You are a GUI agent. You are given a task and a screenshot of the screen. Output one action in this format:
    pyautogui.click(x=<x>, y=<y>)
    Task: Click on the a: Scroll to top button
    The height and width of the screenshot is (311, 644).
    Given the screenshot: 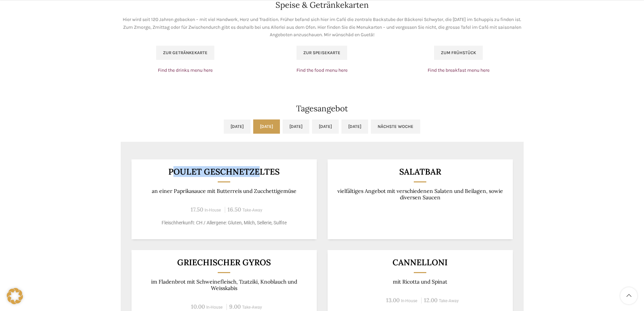 What is the action you would take?
    pyautogui.click(x=629, y=296)
    